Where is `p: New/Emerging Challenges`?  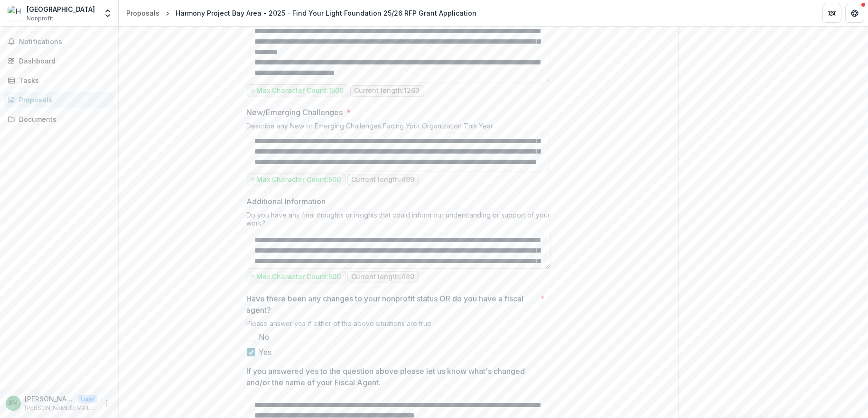 p: New/Emerging Challenges is located at coordinates (295, 113).